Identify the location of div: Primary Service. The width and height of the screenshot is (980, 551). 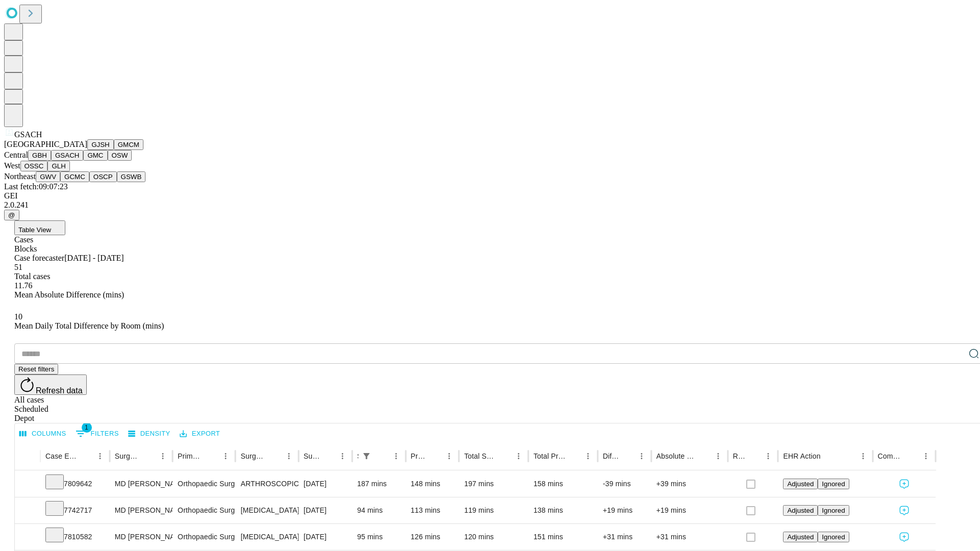
(191, 456).